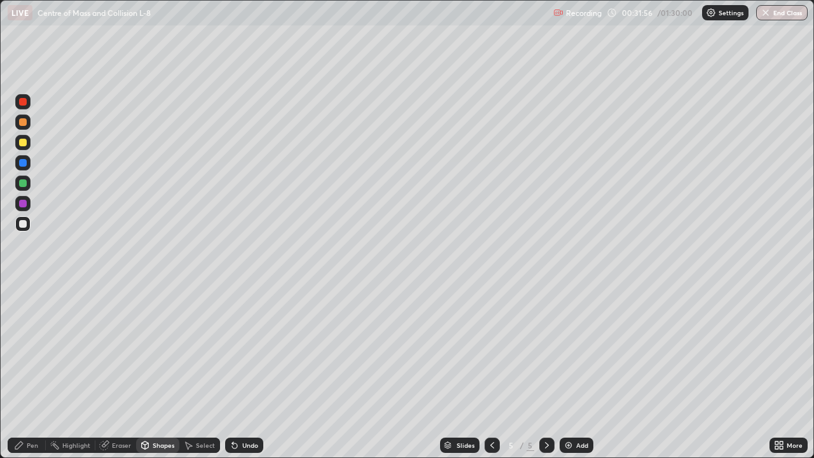  I want to click on div: More, so click(794, 445).